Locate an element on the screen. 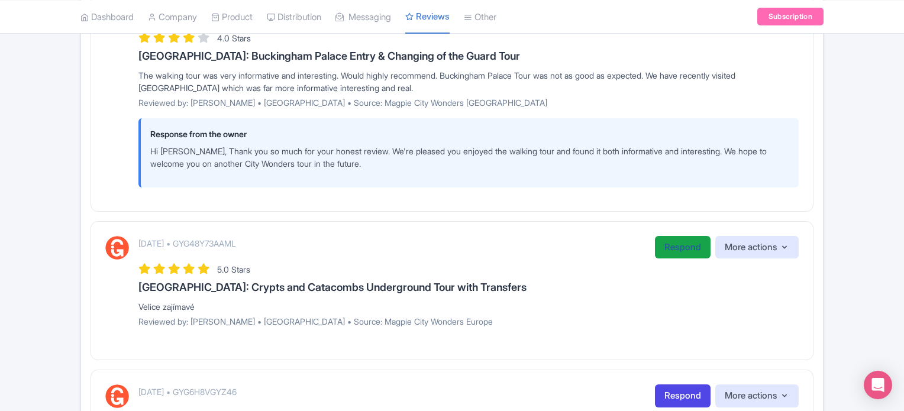 This screenshot has width=904, height=411. div: Velice zajímavé is located at coordinates (469, 306).